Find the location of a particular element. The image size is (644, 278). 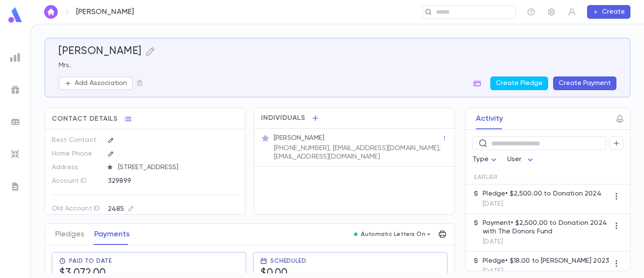

img: letters_grey.7941b92b52307dd3b8a917253454ce1c.svg is located at coordinates (15, 186).